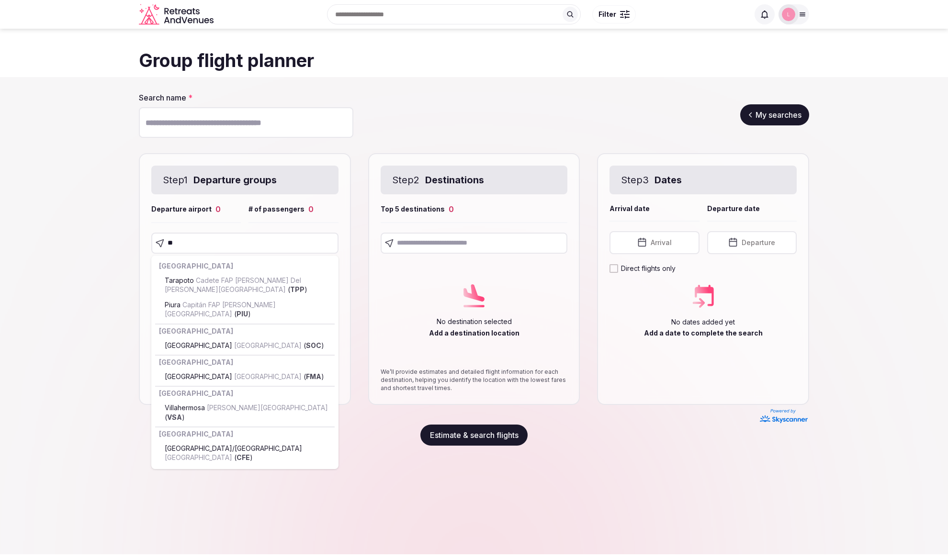 This screenshot has width=948, height=560. Describe the element at coordinates (248, 309) in the screenshot. I see `span: Piura ( )` at that location.